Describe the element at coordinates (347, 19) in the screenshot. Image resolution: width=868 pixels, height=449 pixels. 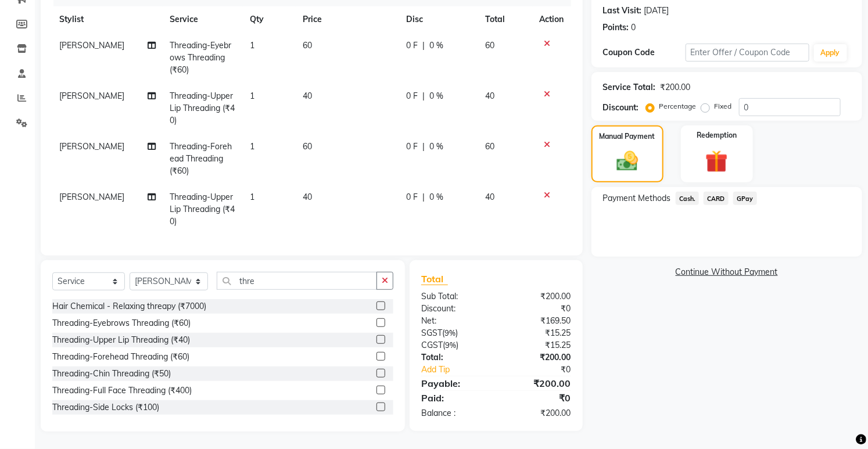
I see `th: Price` at that location.